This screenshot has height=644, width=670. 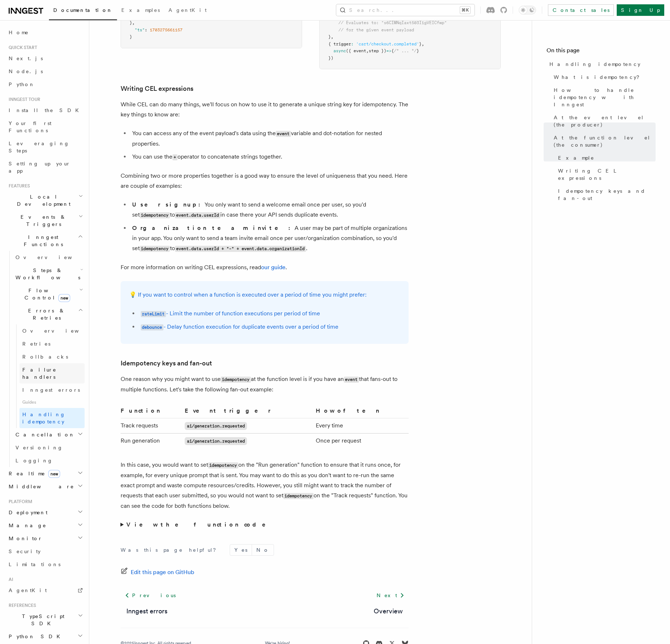 What do you see at coordinates (269, 238) in the screenshot?
I see `li: A user may be part of multiple organizations in your app. You only want to send a team invite ema...` at bounding box center [269, 238].